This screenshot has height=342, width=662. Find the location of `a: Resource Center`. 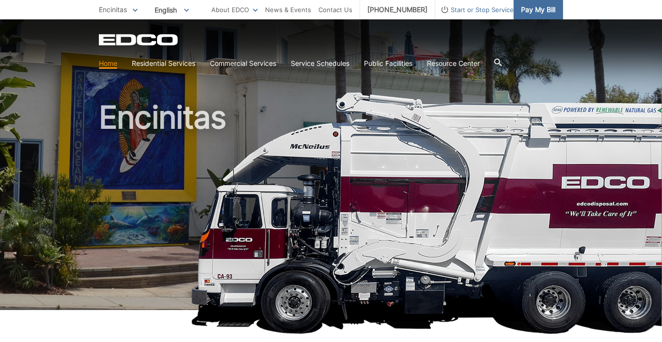

a: Resource Center is located at coordinates (453, 64).